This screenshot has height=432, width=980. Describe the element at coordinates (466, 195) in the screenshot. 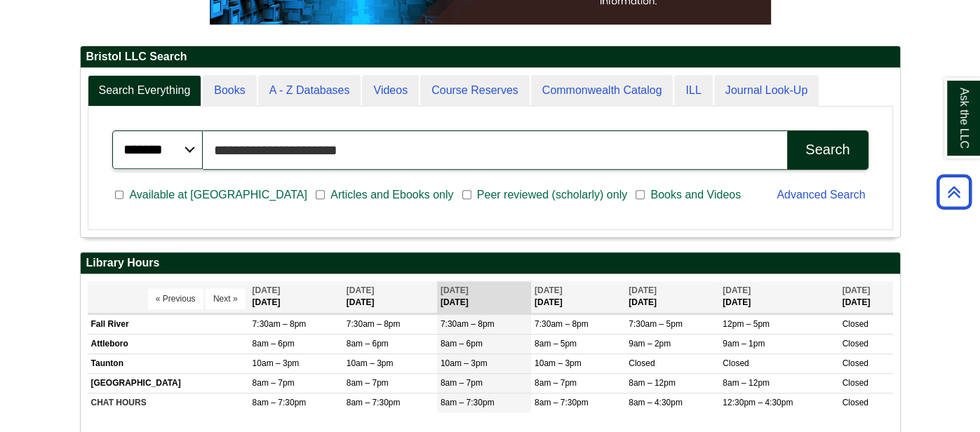

I see `input: Peer reviewed (scholarly) only` at that location.